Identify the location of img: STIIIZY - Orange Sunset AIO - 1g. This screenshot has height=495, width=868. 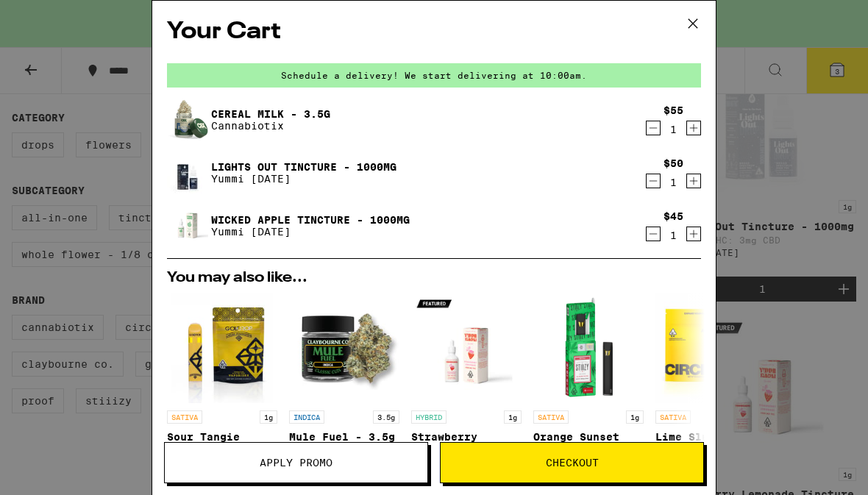
(588, 348).